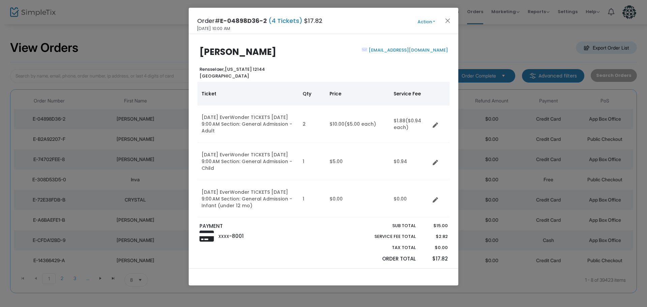 This screenshot has height=307, width=647. What do you see at coordinates (387, 248) in the screenshot?
I see `p: Tax Total` at bounding box center [387, 248].